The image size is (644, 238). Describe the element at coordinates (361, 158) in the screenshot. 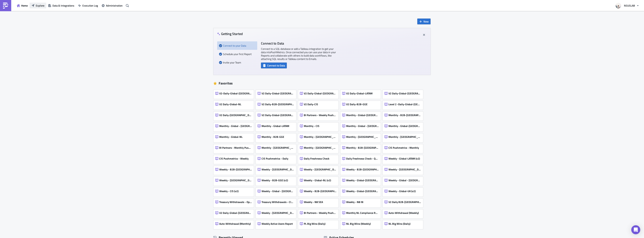

I see `a: Daily Freshness Check - Quints Only` at that location.